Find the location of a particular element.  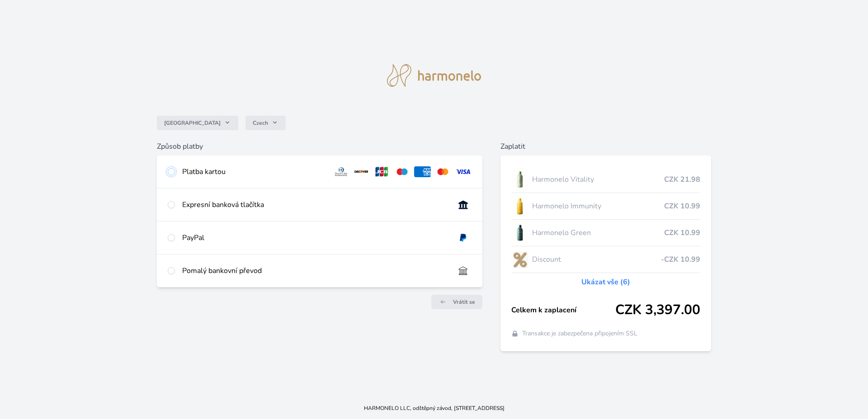

span: Celkem k zaplacení is located at coordinates (564, 310).